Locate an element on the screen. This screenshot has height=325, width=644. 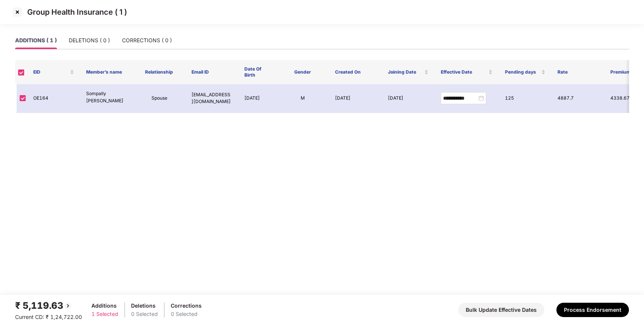
th: Date Of Birth is located at coordinates (257, 72).